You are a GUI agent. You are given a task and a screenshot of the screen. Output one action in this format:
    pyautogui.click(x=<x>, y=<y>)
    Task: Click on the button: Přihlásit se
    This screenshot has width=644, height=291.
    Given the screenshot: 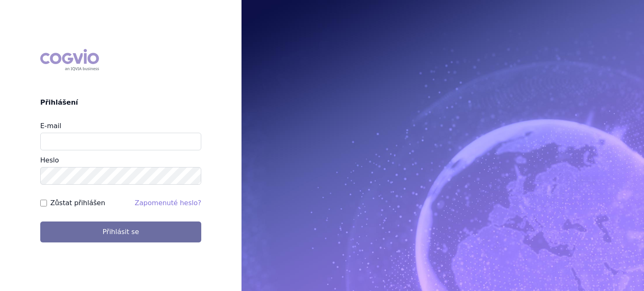 What is the action you would take?
    pyautogui.click(x=121, y=232)
    